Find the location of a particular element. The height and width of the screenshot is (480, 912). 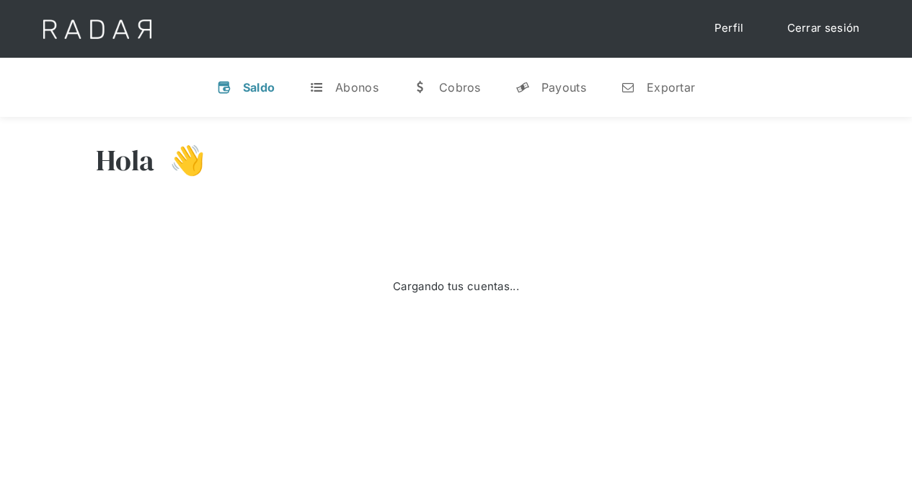

div: y is located at coordinates (523, 87).